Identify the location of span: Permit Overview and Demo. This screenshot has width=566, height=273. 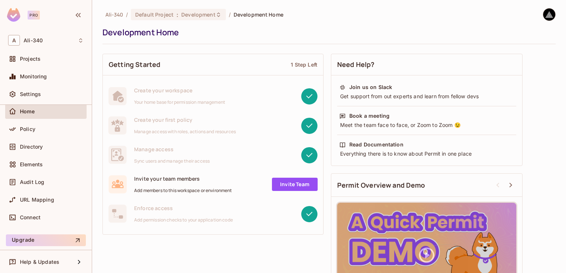
(381, 185).